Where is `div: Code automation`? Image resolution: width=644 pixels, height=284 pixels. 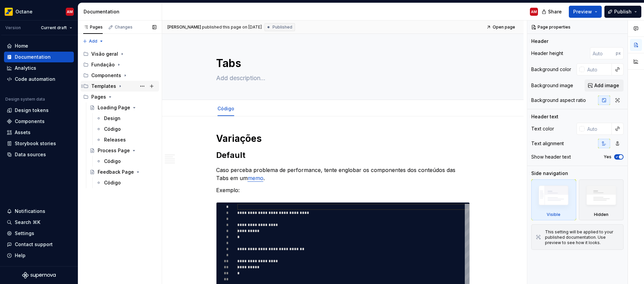
div: Code automation is located at coordinates (35, 79).